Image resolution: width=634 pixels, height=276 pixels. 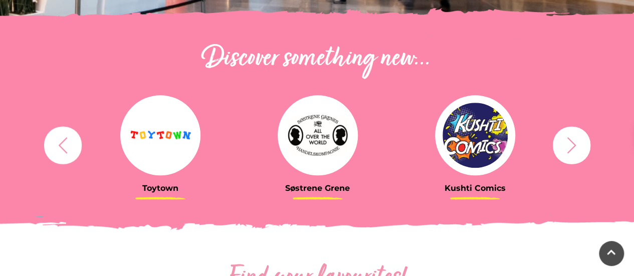 What do you see at coordinates (475, 144) in the screenshot?
I see `a: Kushti Comics` at bounding box center [475, 144].